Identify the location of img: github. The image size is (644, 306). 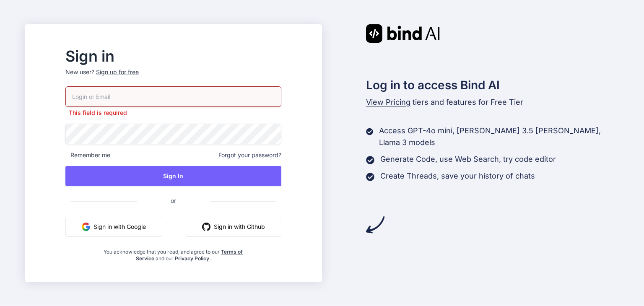
(207, 227).